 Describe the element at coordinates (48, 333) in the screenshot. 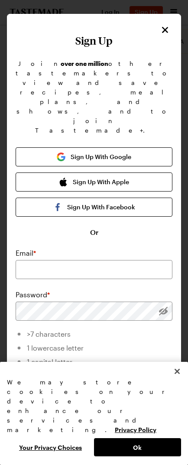

I see `span: >7 characters` at that location.